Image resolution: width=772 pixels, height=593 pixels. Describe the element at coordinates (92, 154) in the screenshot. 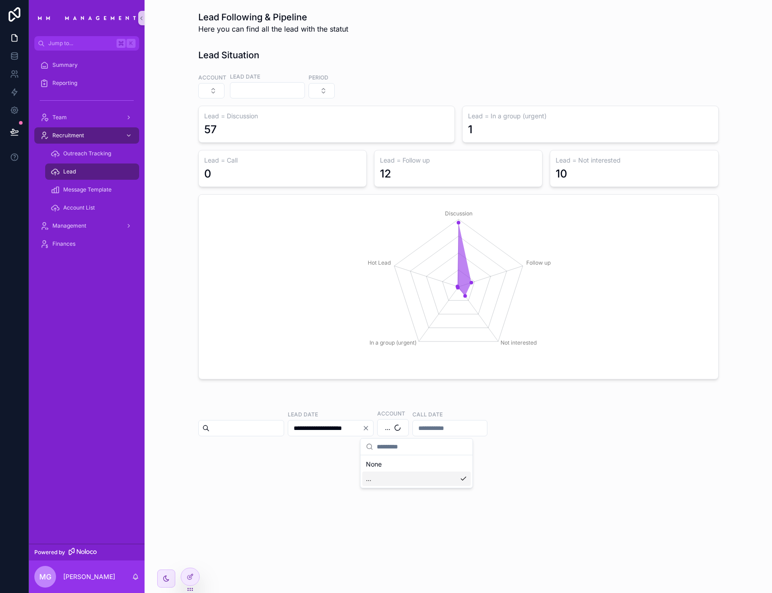

I see `a: Outreach Tracking` at that location.